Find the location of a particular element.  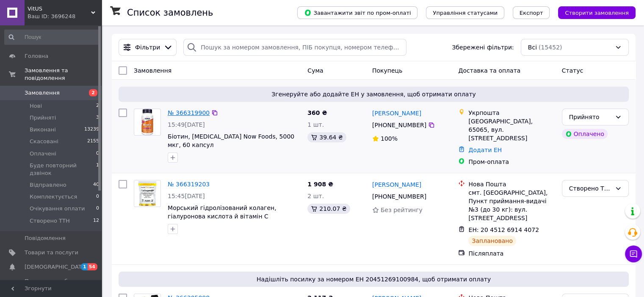

span: 2 шт. is located at coordinates (316, 196).